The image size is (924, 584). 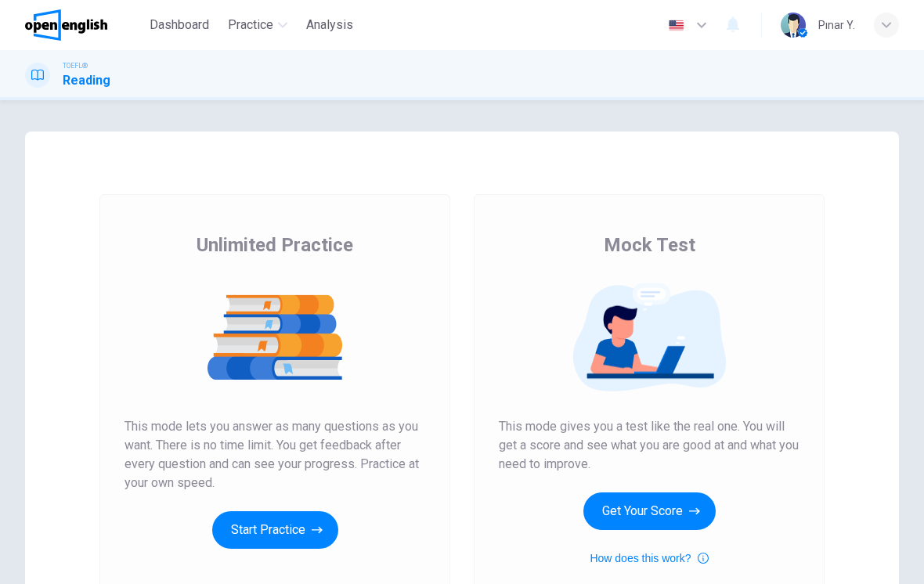 What do you see at coordinates (275, 245) in the screenshot?
I see `span: Unlimited Practice` at bounding box center [275, 245].